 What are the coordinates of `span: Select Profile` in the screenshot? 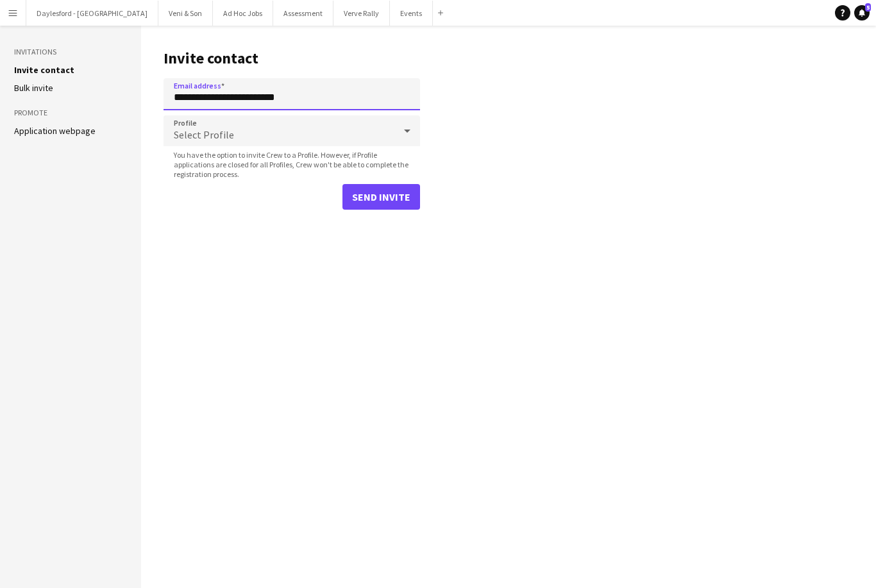 It's located at (204, 135).